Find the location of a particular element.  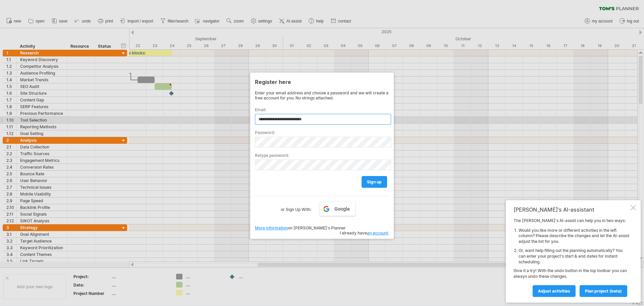

label: Email: is located at coordinates (322, 109).